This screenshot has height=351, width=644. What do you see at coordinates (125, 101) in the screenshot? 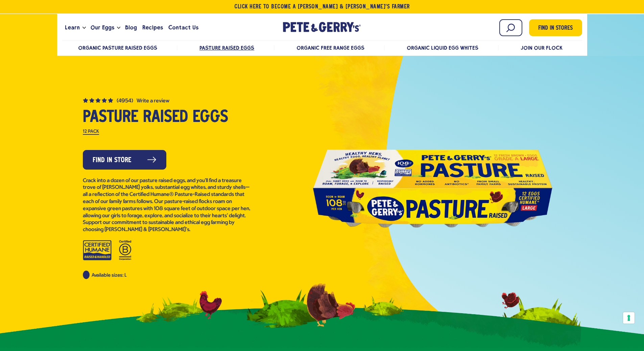
I see `span: (4954)` at bounding box center [125, 101].